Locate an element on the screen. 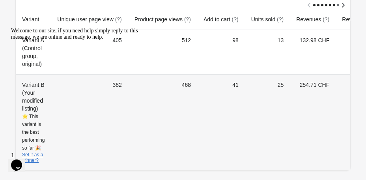  td: 41 is located at coordinates (221, 122).